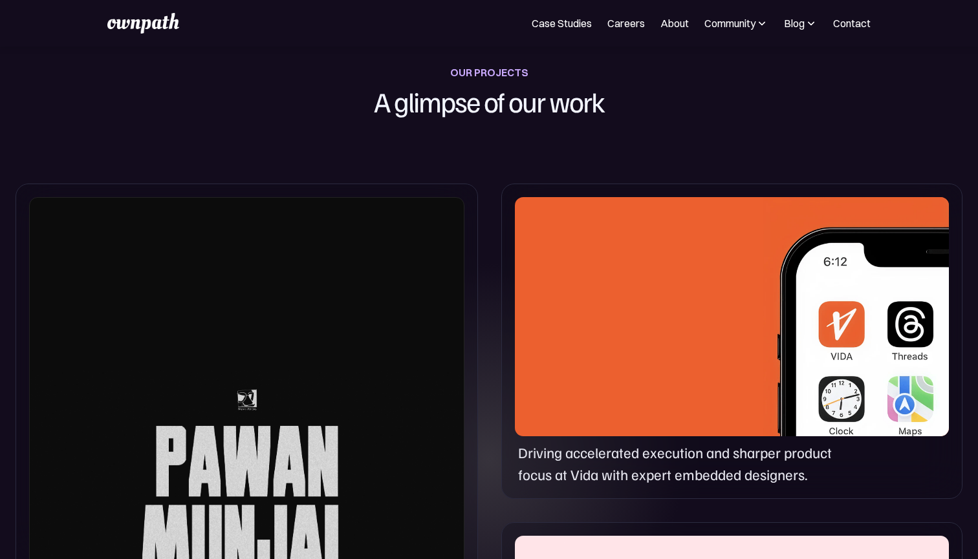  What do you see at coordinates (626, 23) in the screenshot?
I see `a: Careers` at bounding box center [626, 23].